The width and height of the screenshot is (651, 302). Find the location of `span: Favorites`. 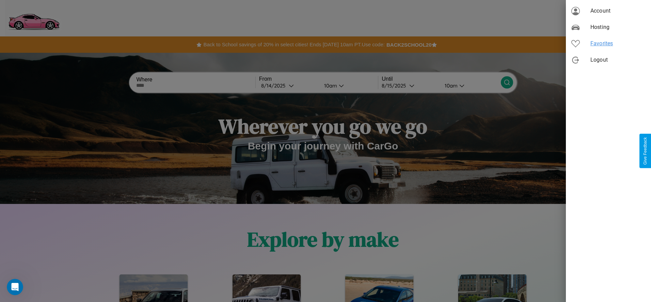

span: Favorites is located at coordinates (618, 44).